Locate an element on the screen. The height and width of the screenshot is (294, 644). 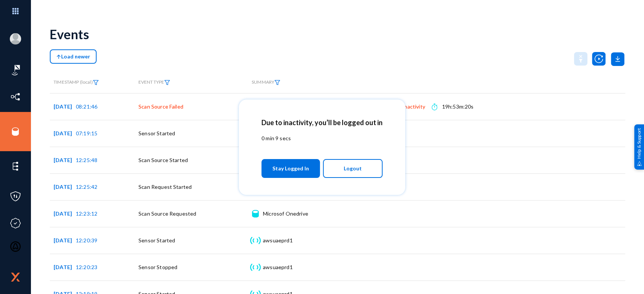
button: Logout is located at coordinates (353, 169).